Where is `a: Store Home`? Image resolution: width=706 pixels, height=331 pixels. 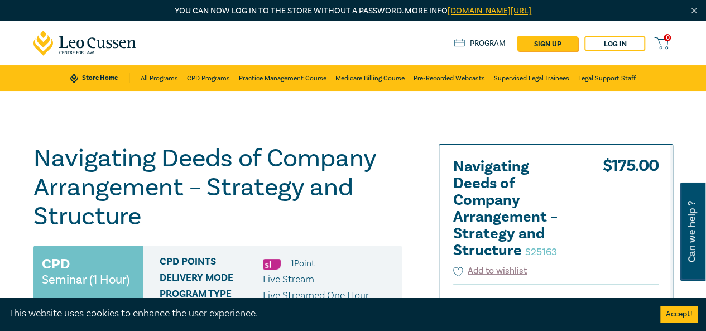
a: Store Home is located at coordinates (99, 78).